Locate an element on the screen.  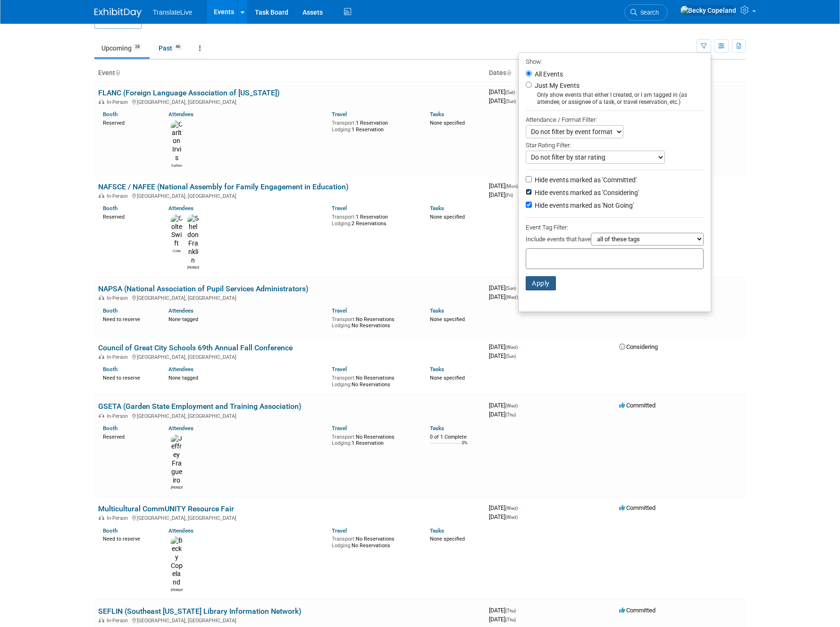
img: Jeffrey Fragueiro is located at coordinates (176, 460).